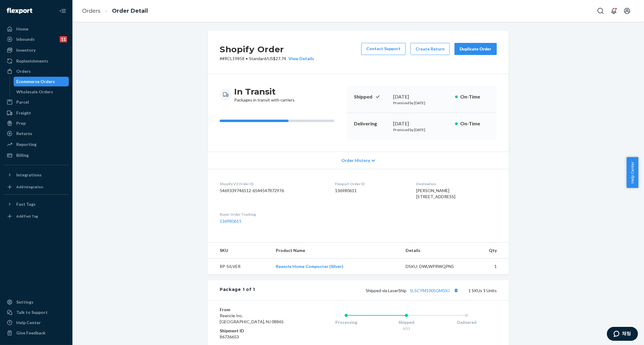 The width and height of the screenshot is (644, 345). What do you see at coordinates (19, 11) in the screenshot?
I see `img: Flexport logo` at bounding box center [19, 11].